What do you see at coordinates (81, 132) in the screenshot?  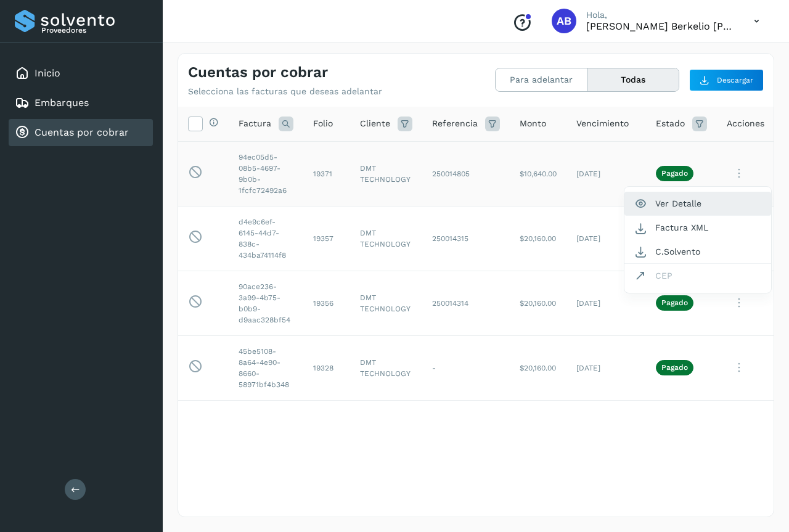 I see `a: Cuentas por cobrar` at bounding box center [81, 132].